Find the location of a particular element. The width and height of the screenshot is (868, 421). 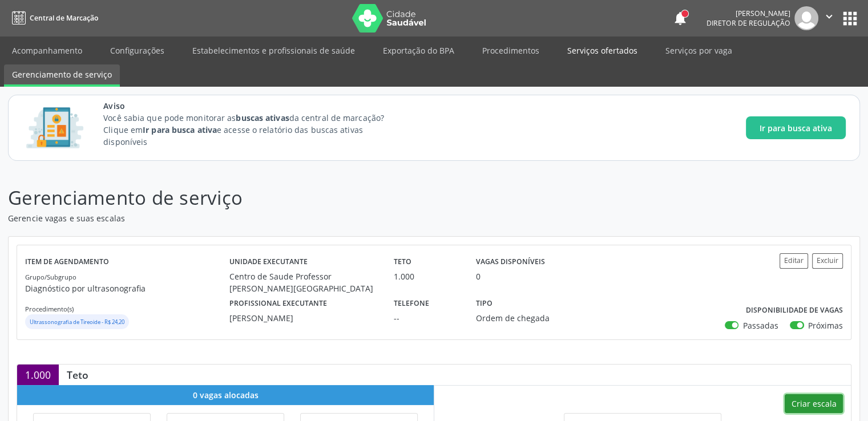

button: Excluir is located at coordinates (827, 261).